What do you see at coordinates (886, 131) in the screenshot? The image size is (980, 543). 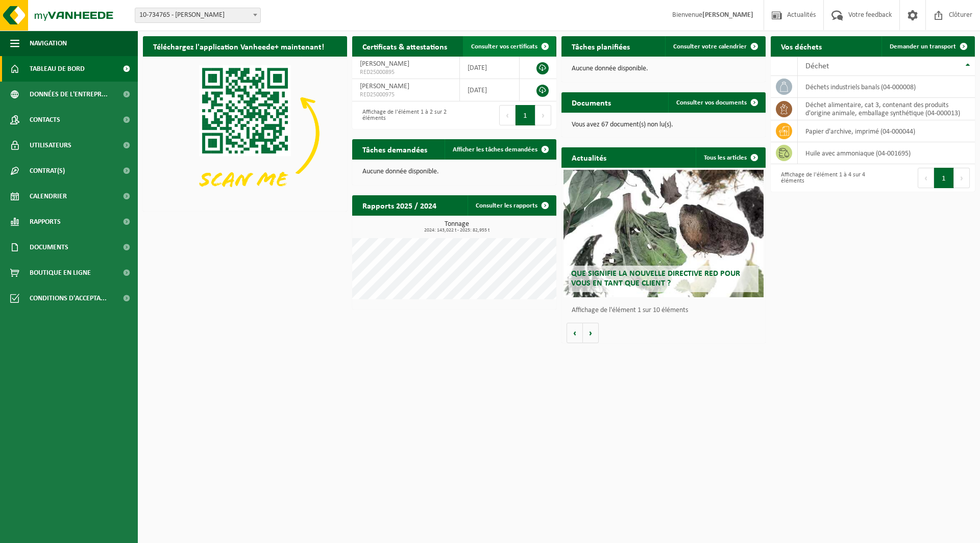 I see `td: papier d'archive, imprimé (04-000044)` at bounding box center [886, 131].